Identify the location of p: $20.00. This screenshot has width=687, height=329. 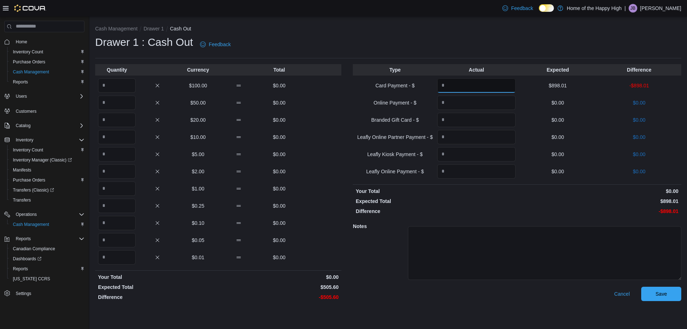
(198, 120).